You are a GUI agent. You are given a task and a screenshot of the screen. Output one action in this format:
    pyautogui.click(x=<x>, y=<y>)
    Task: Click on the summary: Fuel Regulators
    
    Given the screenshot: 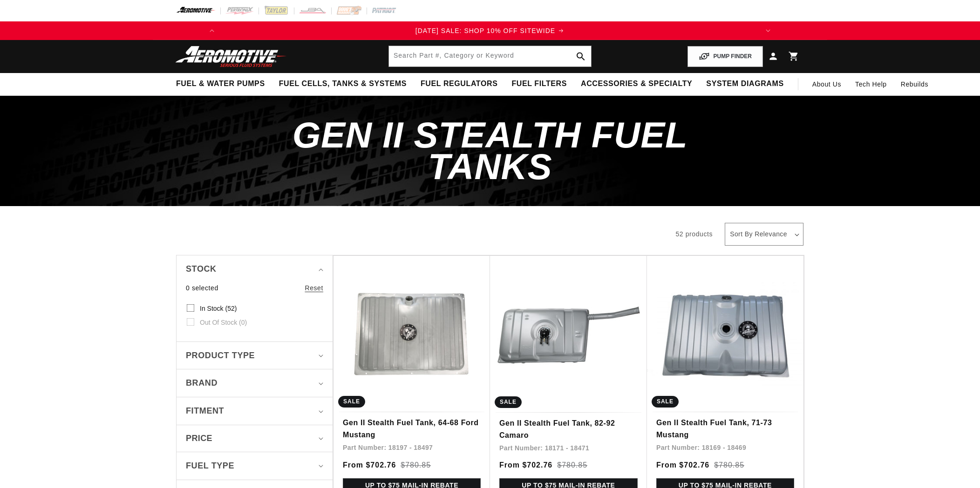 What is the action you would take?
    pyautogui.click(x=459, y=84)
    